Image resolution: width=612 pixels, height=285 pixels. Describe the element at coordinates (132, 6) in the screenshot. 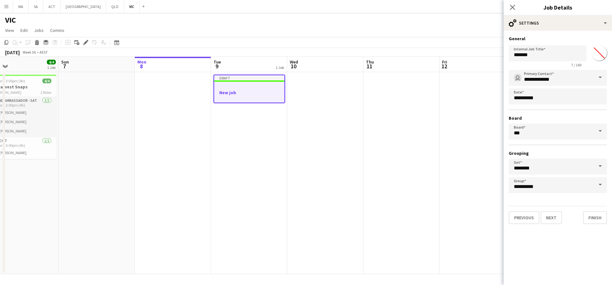

I see `button: VIC` at that location.